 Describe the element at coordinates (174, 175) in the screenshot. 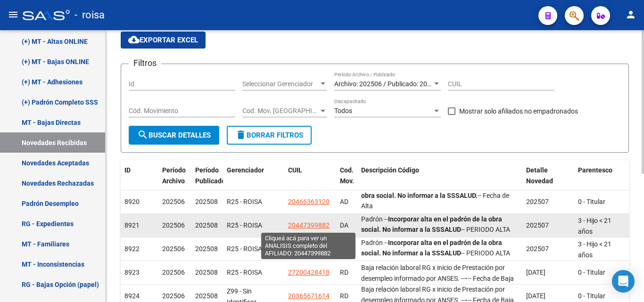

I see `span: Período Archivo` at that location.